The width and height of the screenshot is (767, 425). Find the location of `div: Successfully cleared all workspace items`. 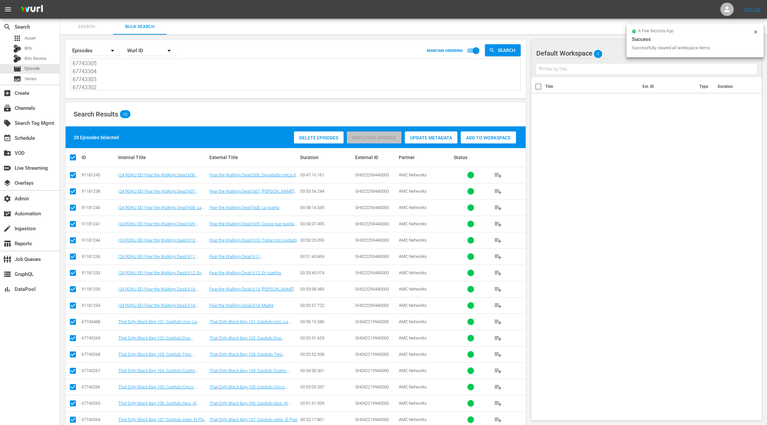

div: Successfully cleared all workspace items is located at coordinates (691, 48).